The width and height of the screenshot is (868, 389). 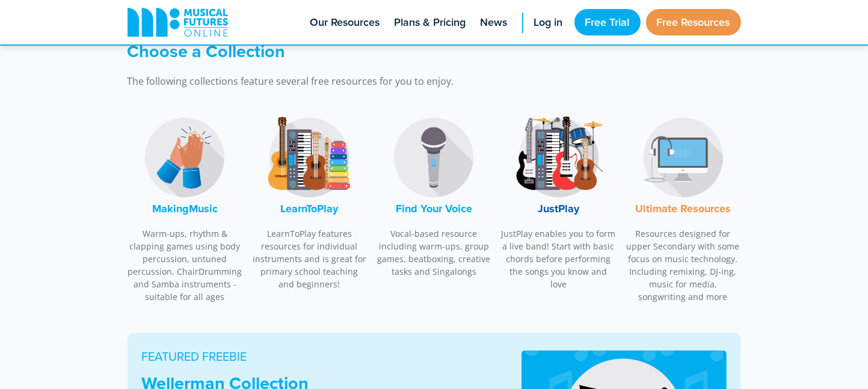 What do you see at coordinates (434, 253) in the screenshot?
I see `p: Vocal-based resource including warm-ups, group games, beatboxing, creative tasks and Singalongs` at bounding box center [434, 253].